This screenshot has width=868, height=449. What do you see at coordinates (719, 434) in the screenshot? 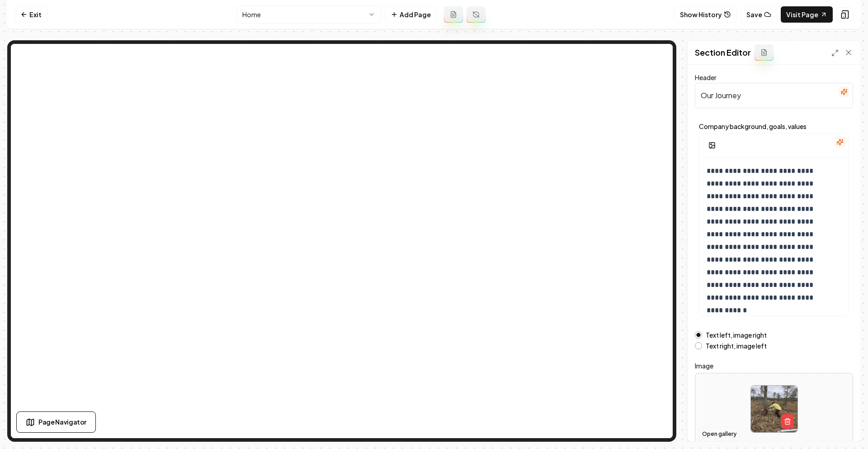
I see `button: Open gallery` at bounding box center [719, 434].